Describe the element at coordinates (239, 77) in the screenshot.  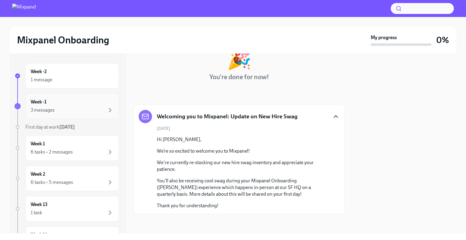
I see `h4: You're done for now!` at that location.